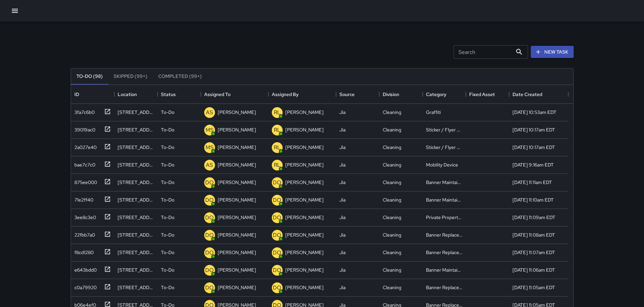 Image resolution: width=644 pixels, height=307 pixels. Describe the element at coordinates (534, 113) in the screenshot. I see `div: 9/12/2025, 10:53am EDT` at that location.